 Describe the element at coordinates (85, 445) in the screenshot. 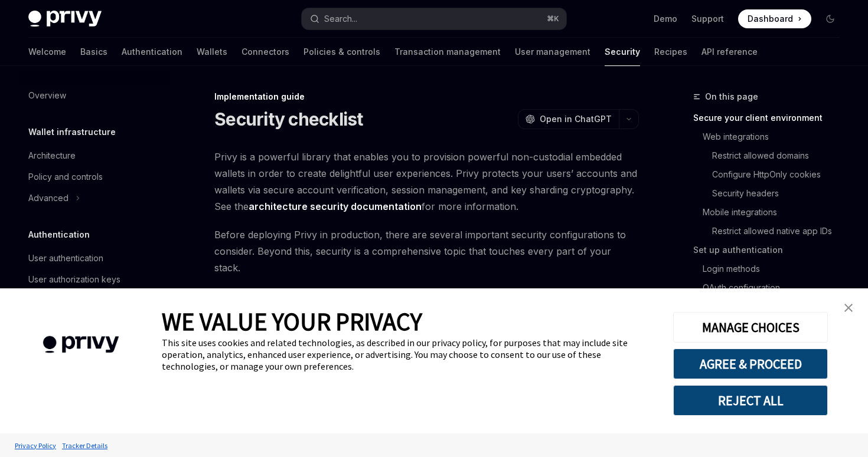

I see `a: Tracker Details` at that location.